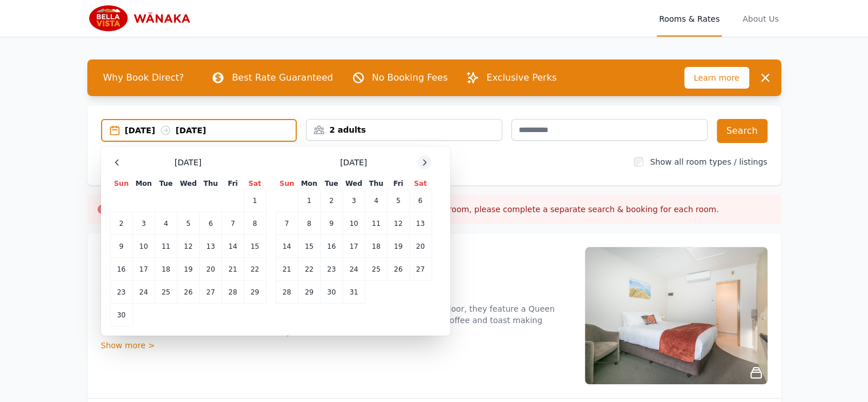 Image resolution: width=868 pixels, height=402 pixels. What do you see at coordinates (282, 78) in the screenshot?
I see `p: Best Rate Guaranteed` at bounding box center [282, 78].